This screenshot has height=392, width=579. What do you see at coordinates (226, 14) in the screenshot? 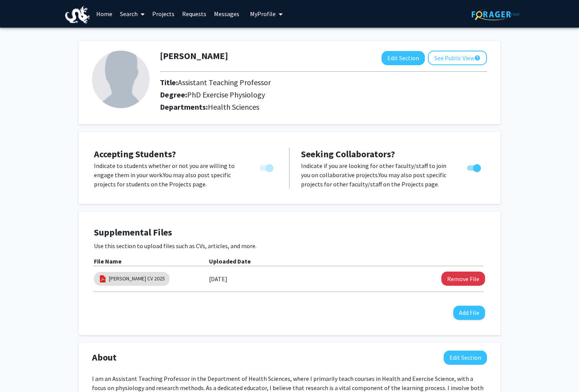
I see `a: Messages` at bounding box center [226, 14].